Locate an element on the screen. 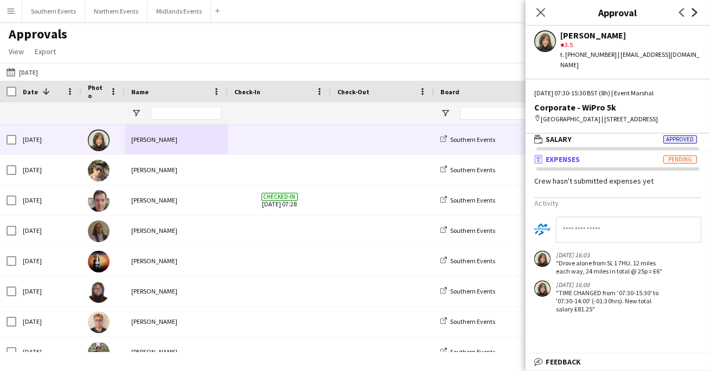  img: Gareth Lloyd is located at coordinates (99, 201).